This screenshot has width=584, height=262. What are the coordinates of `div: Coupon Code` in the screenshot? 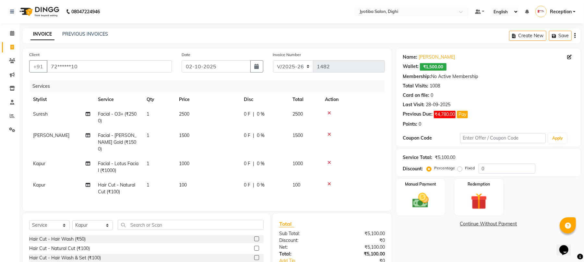 It's located at (431, 138).